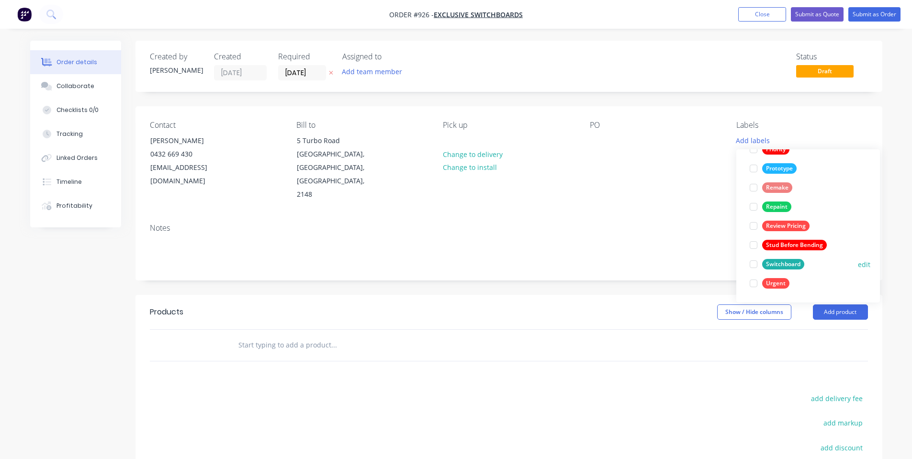 Image resolution: width=912 pixels, height=459 pixels. Describe the element at coordinates (411, 14) in the screenshot. I see `span: Order #926 -` at that location.